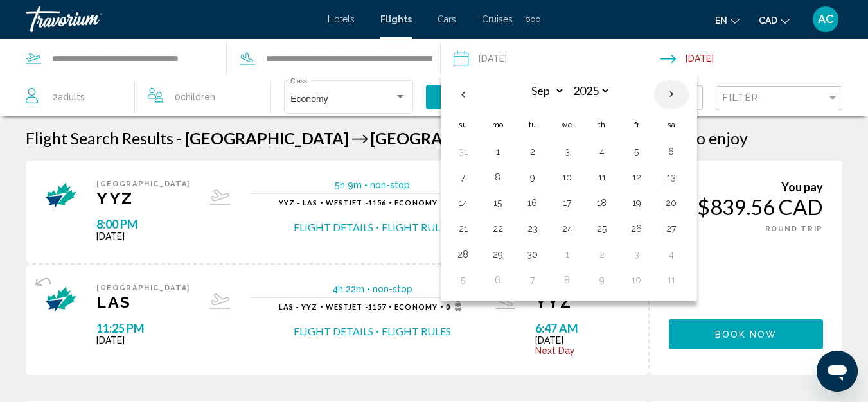  I want to click on button: Day 21, so click(463, 229).